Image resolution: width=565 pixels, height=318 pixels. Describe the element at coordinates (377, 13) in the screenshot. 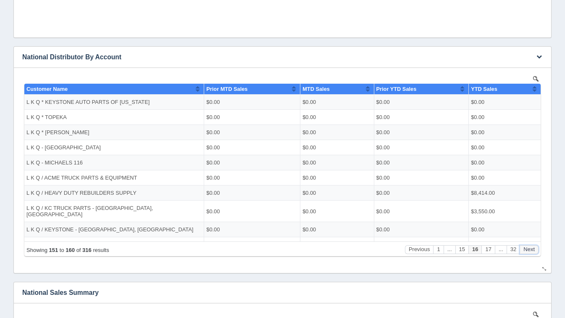

I see `span: YTD Cost` at that location.